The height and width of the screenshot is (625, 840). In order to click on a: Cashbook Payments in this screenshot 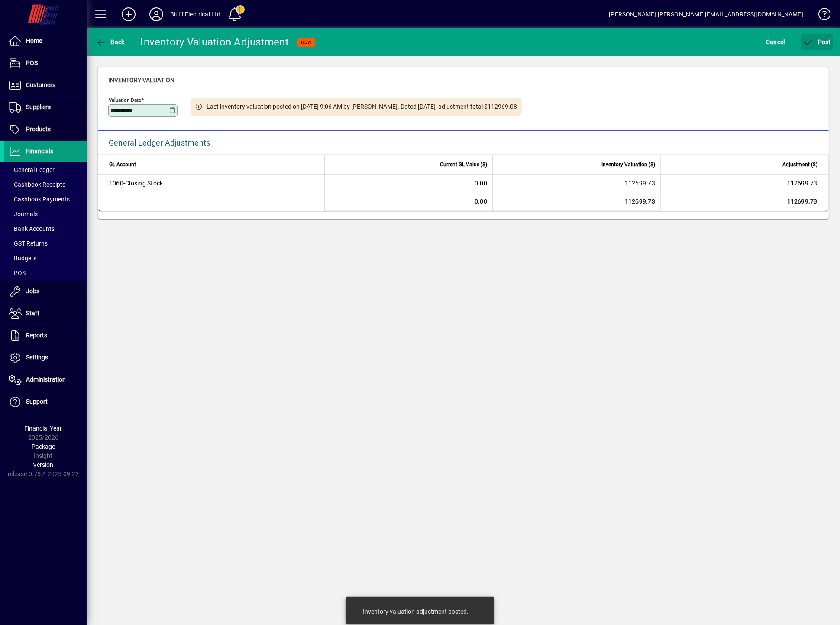, I will do `click(45, 200)`.